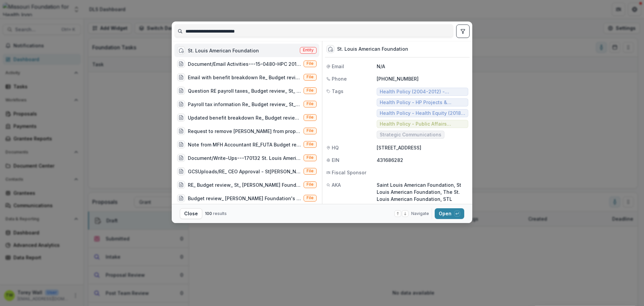 This screenshot has width=644, height=306. I want to click on button: Close, so click(191, 214).